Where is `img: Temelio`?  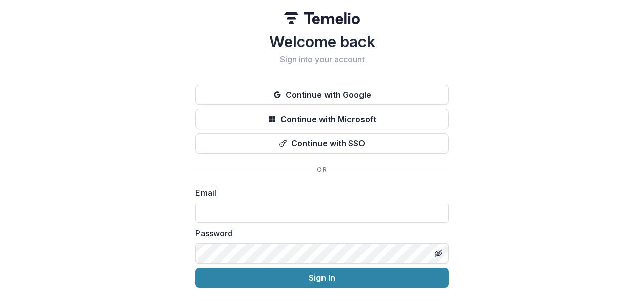 img: Temelio is located at coordinates (322, 18).